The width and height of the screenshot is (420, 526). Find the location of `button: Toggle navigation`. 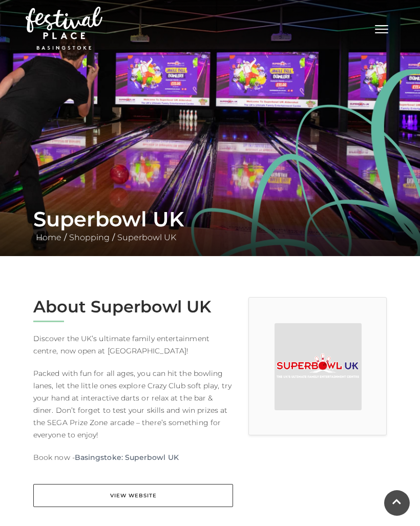

button: Toggle navigation is located at coordinates (382, 27).